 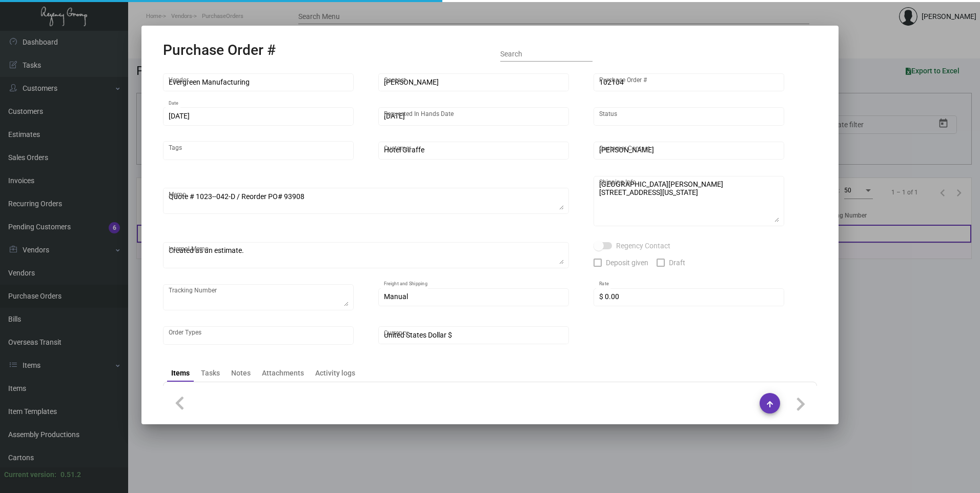 I want to click on div: Notes, so click(x=241, y=373).